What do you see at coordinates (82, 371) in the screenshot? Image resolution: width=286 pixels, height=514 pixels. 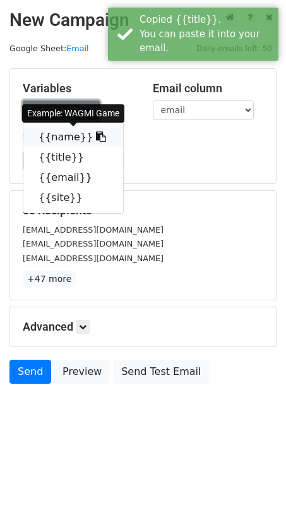 I see `a: Preview` at bounding box center [82, 371].